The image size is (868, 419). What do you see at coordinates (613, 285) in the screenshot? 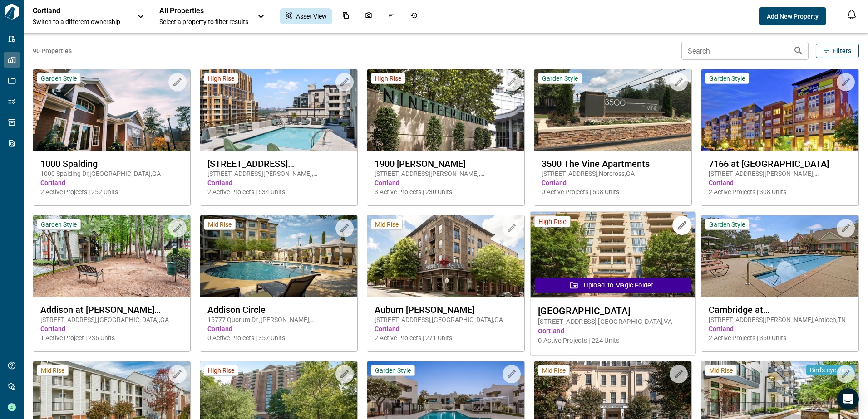
I see `button: Upload to Magic Folder` at bounding box center [613, 285].